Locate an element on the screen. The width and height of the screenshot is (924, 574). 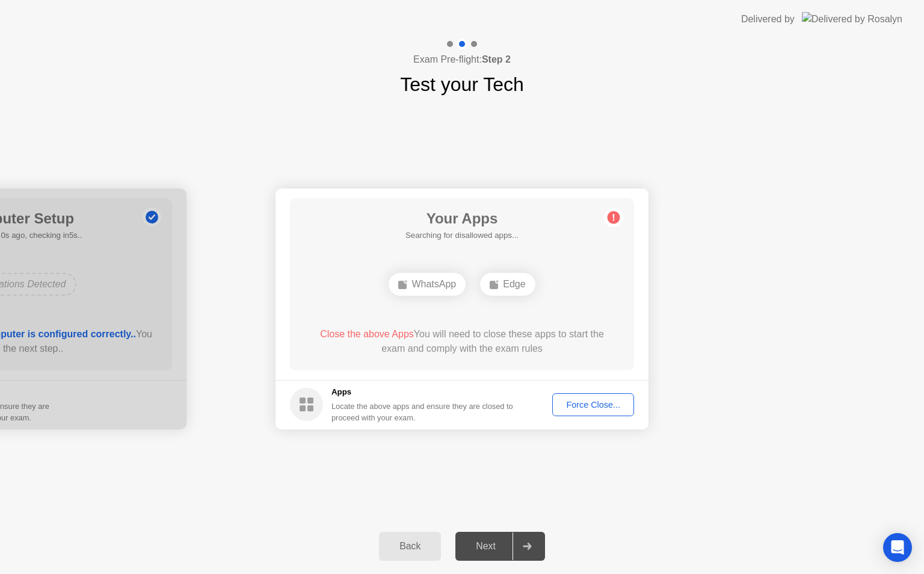
div: Delivered by is located at coordinates (768, 20).